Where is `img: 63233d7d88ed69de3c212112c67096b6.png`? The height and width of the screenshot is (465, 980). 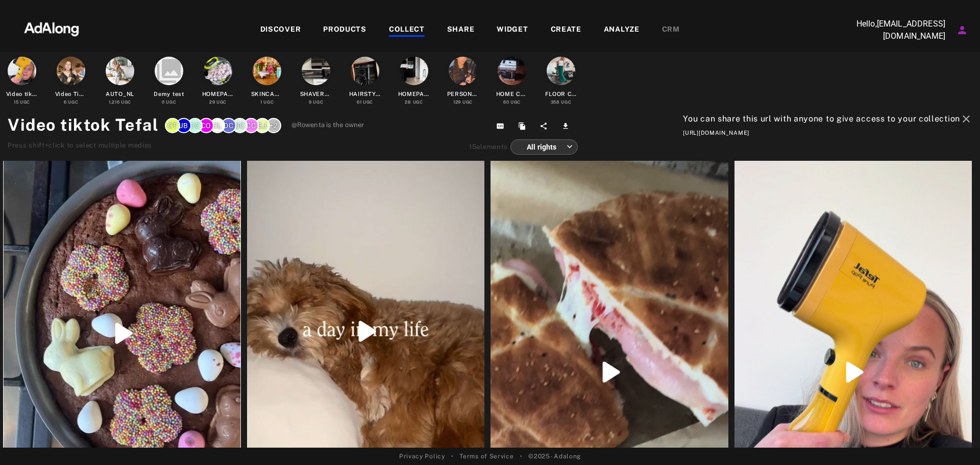 img: 63233d7d88ed69de3c212112c67096b6.png is located at coordinates (52, 28).